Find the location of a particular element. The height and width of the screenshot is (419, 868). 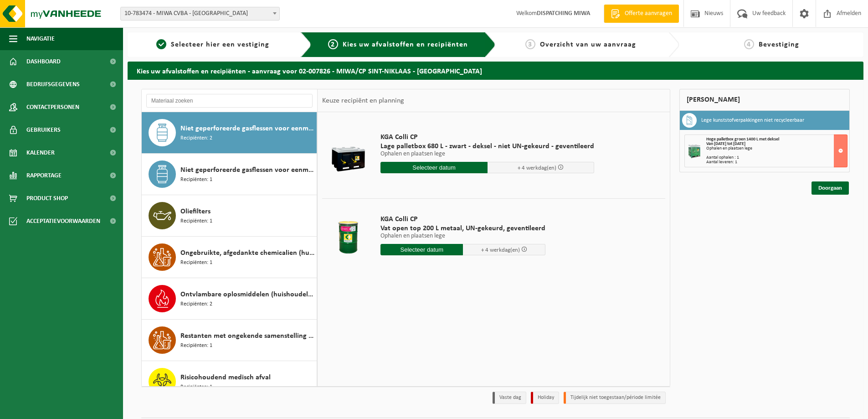

span: Ongebruikte, afgedankte chemicalien (huishoudelijk) is located at coordinates (248, 253).